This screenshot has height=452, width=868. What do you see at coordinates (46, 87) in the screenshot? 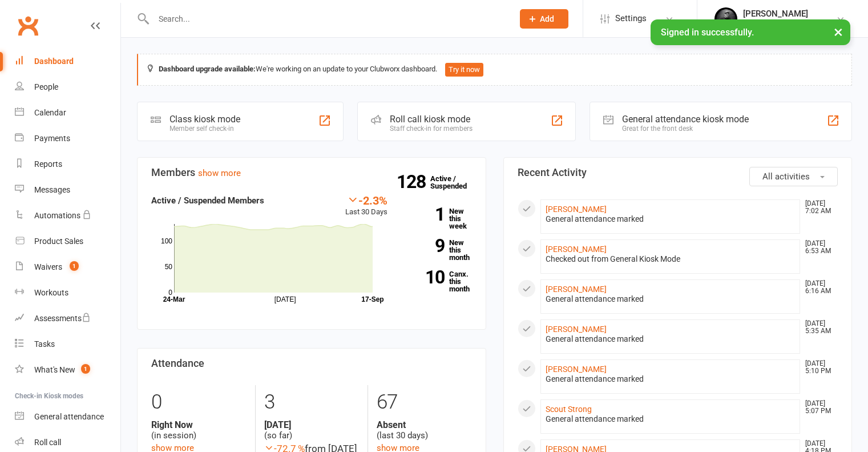
I see `div: People` at bounding box center [46, 87].